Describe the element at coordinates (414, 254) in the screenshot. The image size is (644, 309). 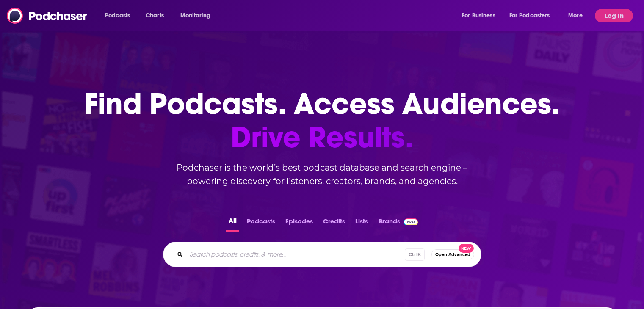
I see `span: Ctrl K` at that location.